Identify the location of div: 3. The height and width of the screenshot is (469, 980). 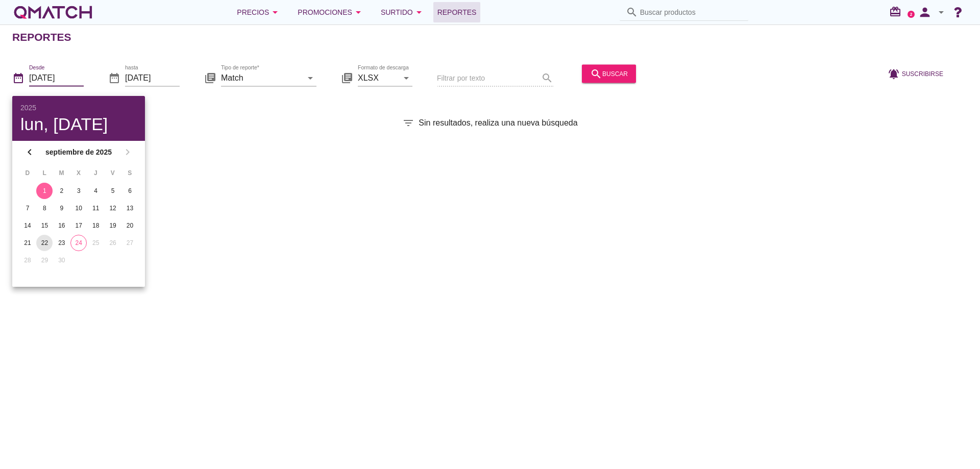
(79, 191).